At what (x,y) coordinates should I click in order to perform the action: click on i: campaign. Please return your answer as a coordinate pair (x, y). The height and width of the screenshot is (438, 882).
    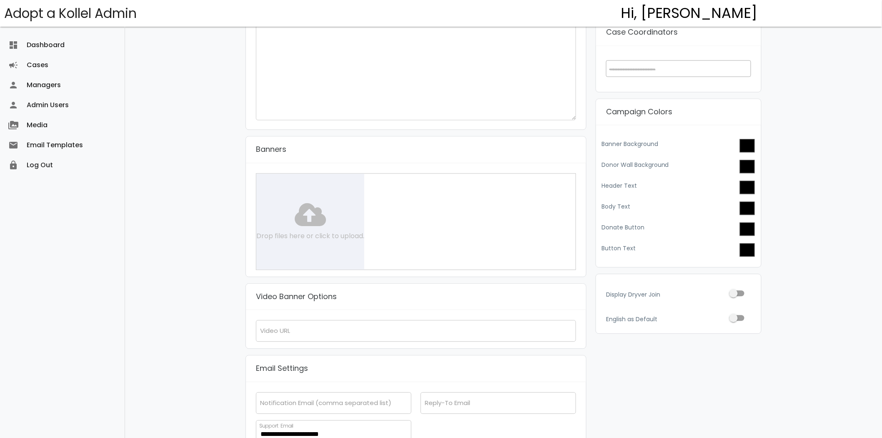
    Looking at the image, I should click on (13, 65).